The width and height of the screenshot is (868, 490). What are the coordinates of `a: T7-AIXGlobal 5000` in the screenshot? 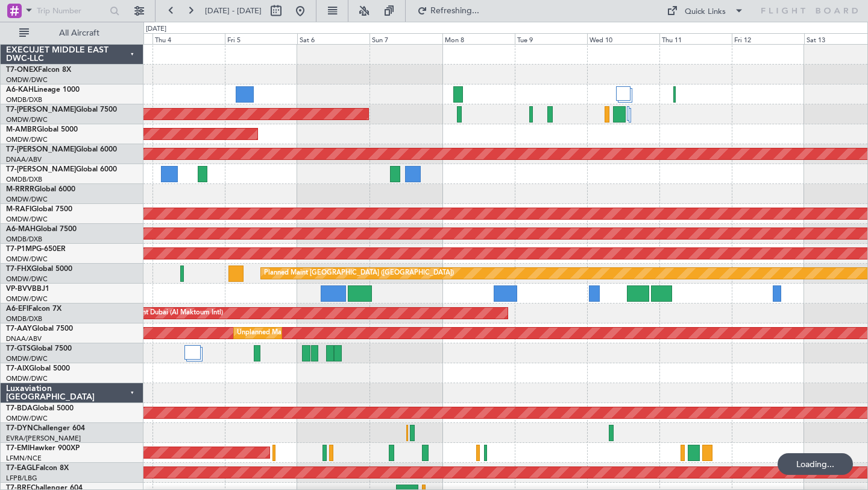 It's located at (38, 369).